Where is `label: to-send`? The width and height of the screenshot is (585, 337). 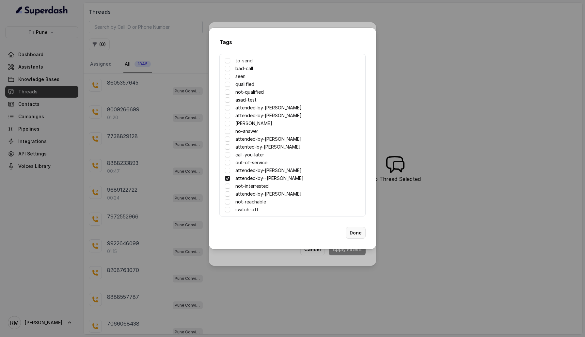
label: to-send is located at coordinates (244, 61).